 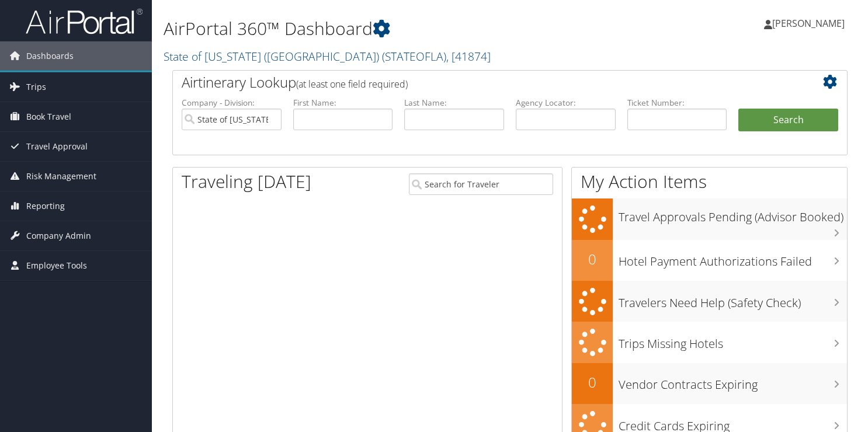 What do you see at coordinates (351, 84) in the screenshot?
I see `span: (at least one field required)` at bounding box center [351, 84].